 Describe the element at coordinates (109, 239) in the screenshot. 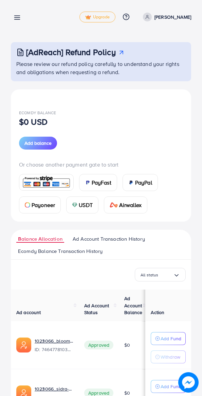

I see `span: Ad Account Transaction History` at that location.